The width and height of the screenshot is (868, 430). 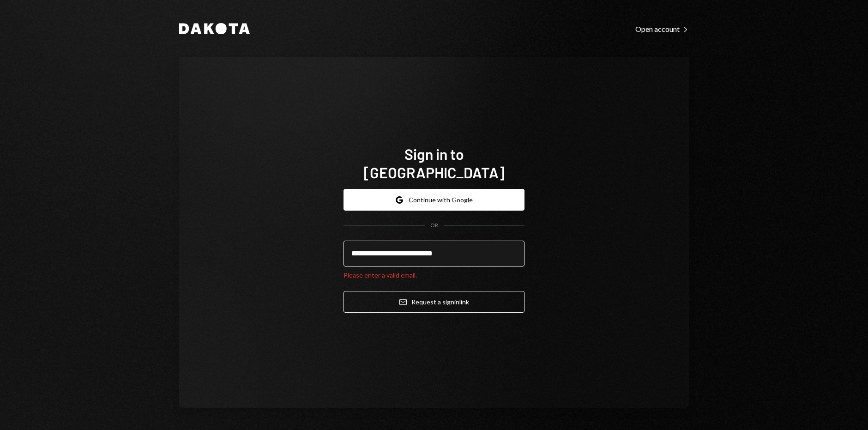 What do you see at coordinates (434, 275) in the screenshot?
I see `div: Please enter a valid email.` at bounding box center [434, 275].